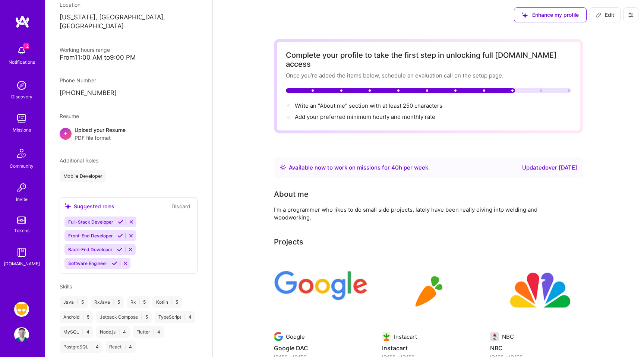  What do you see at coordinates (65, 286) in the screenshot?
I see `span: Skills` at bounding box center [65, 286].